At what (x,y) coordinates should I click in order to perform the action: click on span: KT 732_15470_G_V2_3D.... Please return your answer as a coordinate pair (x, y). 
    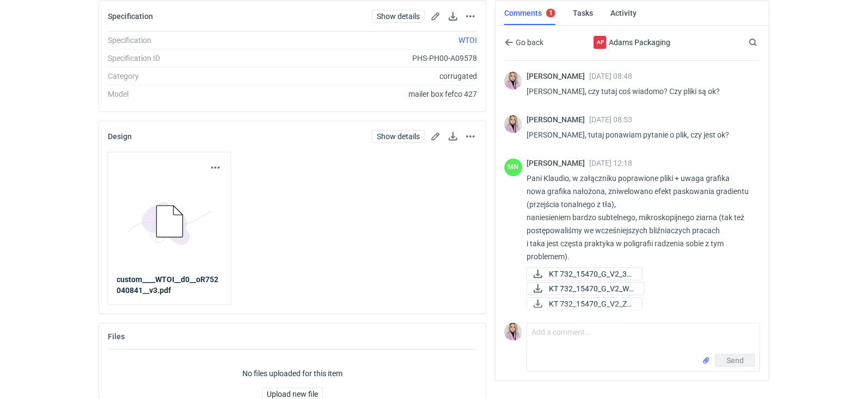
    Looking at the image, I should click on (591, 274).